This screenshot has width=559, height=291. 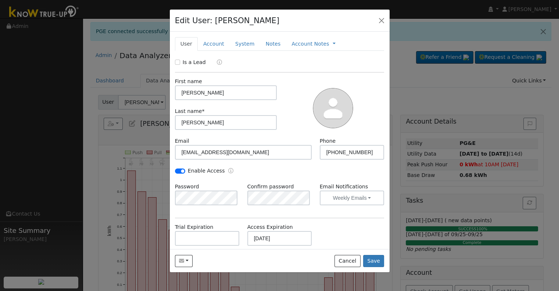 What do you see at coordinates (203, 111) in the screenshot?
I see `span: Required` at bounding box center [203, 111].